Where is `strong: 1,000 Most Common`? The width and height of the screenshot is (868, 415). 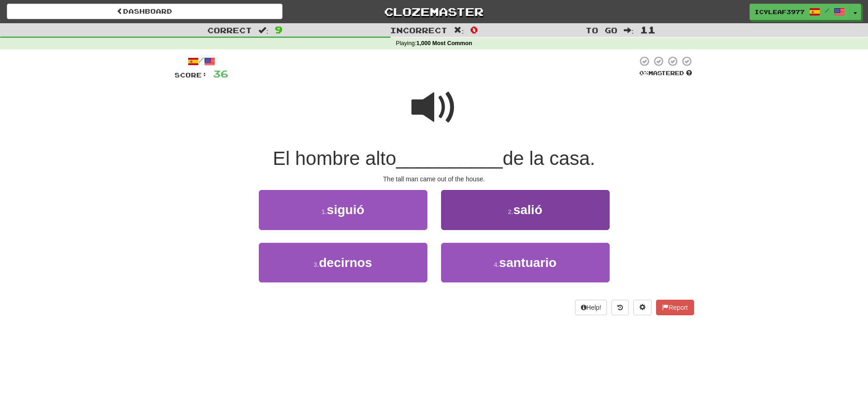
strong: 1,000 Most Common is located at coordinates (445, 43).